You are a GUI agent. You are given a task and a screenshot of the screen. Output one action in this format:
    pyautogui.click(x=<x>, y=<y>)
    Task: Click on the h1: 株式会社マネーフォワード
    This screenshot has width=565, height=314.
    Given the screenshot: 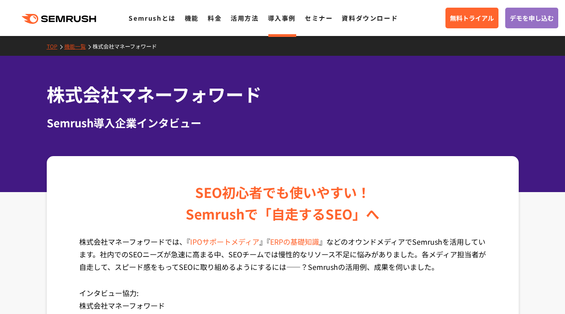 What is the action you would take?
    pyautogui.click(x=283, y=94)
    